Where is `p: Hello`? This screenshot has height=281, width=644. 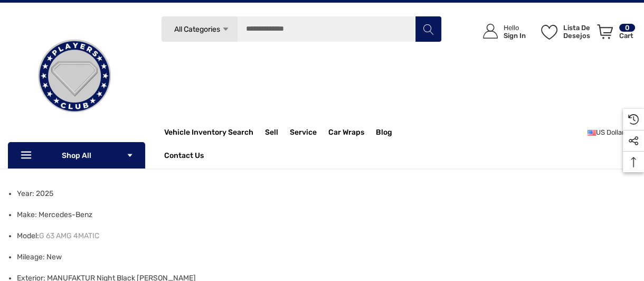 p: Hello is located at coordinates (515, 28).